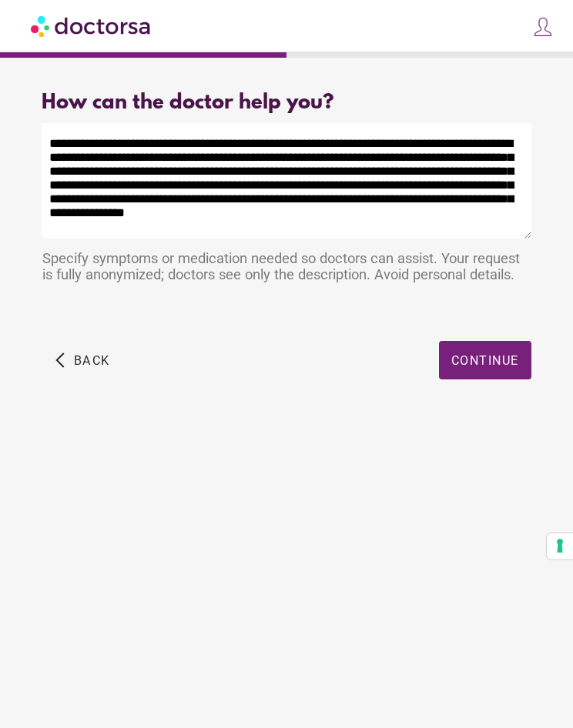  Describe the element at coordinates (485, 360) in the screenshot. I see `button: Continue` at that location.